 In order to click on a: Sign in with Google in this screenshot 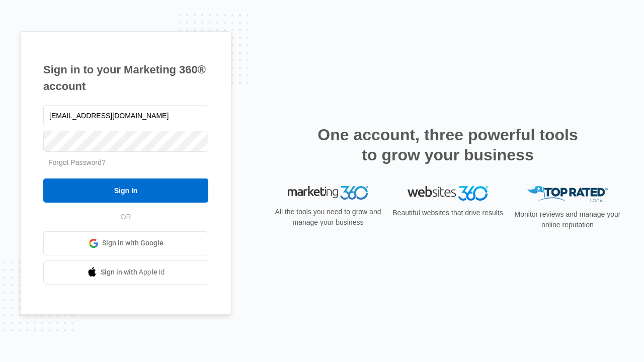, I will do `click(126, 244)`.